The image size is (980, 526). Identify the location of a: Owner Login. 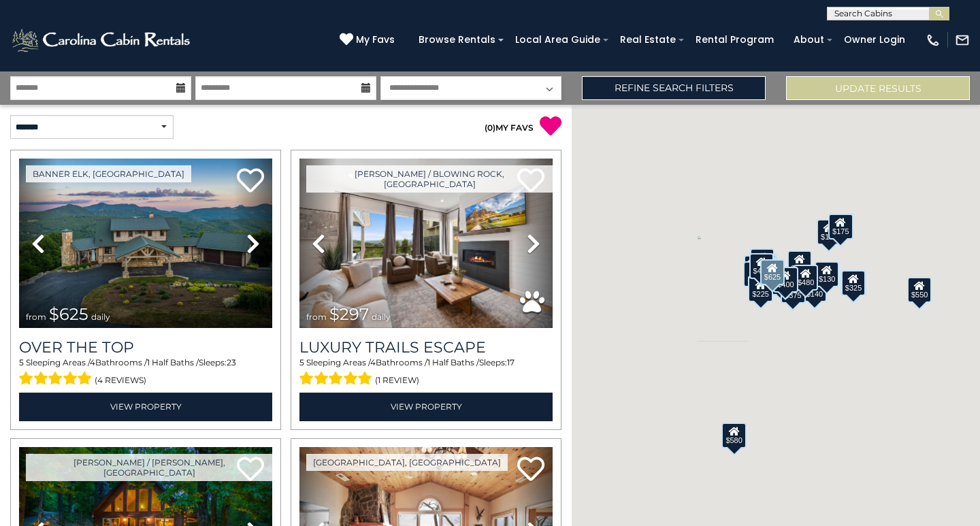
(875, 40).